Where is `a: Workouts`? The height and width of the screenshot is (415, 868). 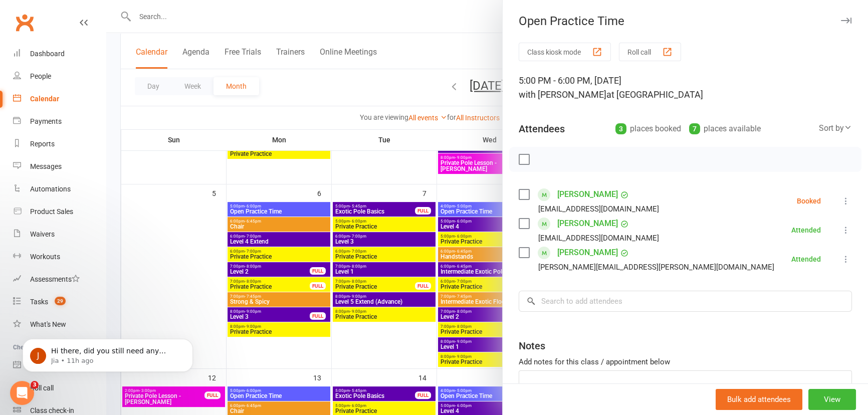
a: Workouts is located at coordinates (59, 257).